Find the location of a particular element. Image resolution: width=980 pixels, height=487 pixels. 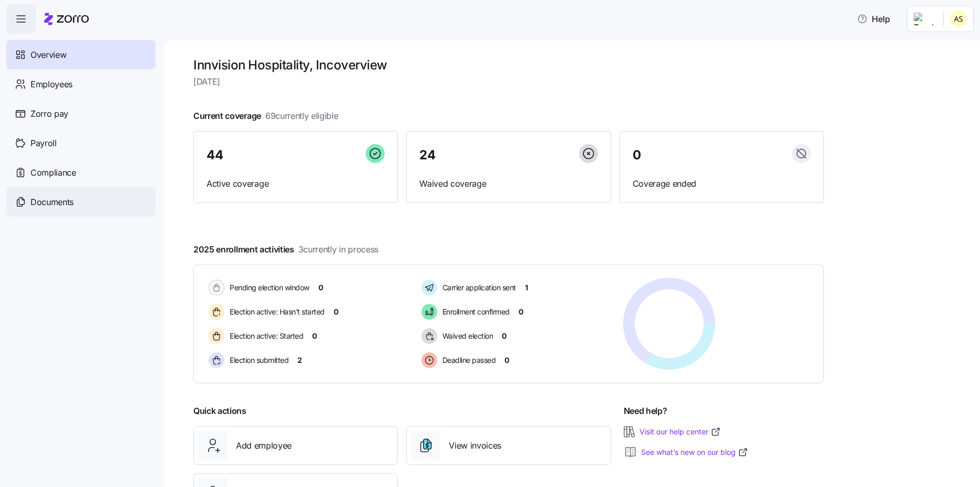

span: Deadline passed is located at coordinates (467, 360).